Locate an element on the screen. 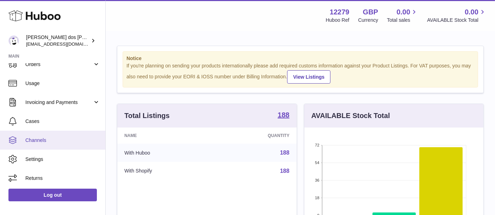  span: Total sales is located at coordinates (402, 20).